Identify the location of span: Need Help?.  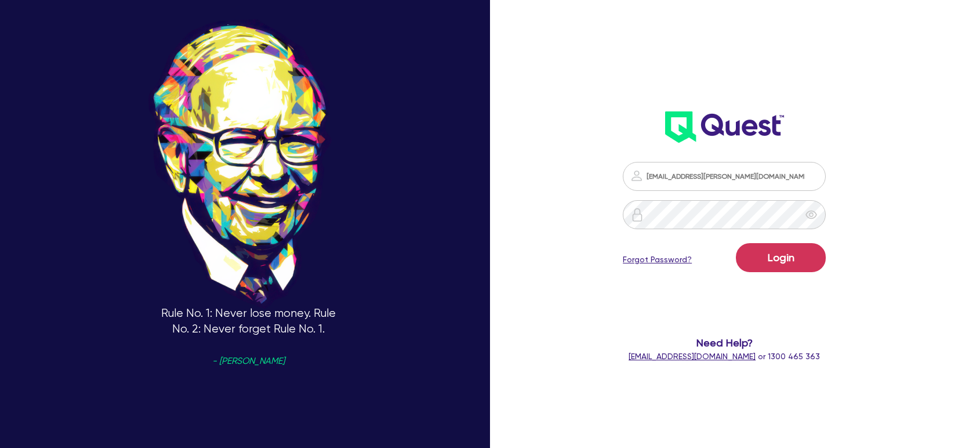
(724, 342).